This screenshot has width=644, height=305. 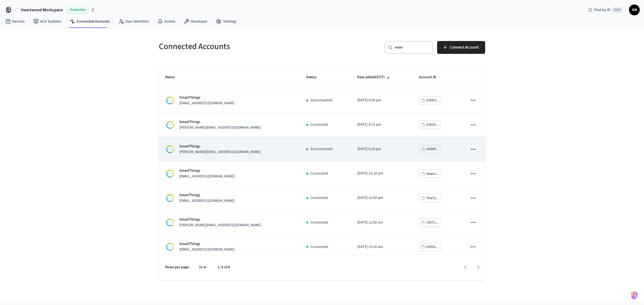 I want to click on a: Devices, so click(x=15, y=22).